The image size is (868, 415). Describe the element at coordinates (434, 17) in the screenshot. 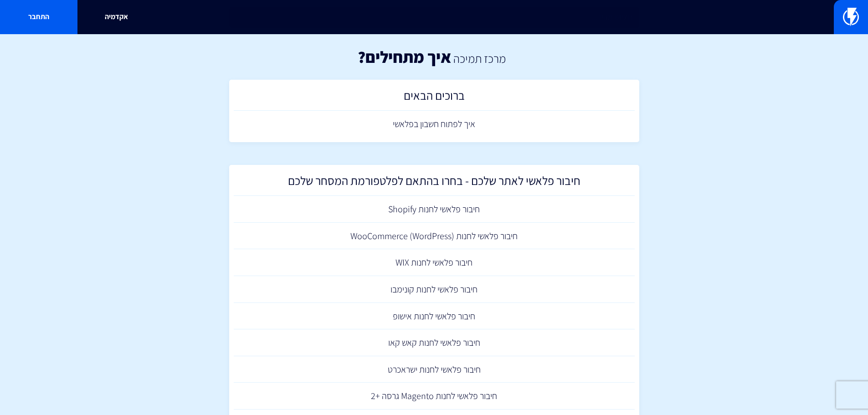

I see `input: חיפוש מהיר...` at that location.